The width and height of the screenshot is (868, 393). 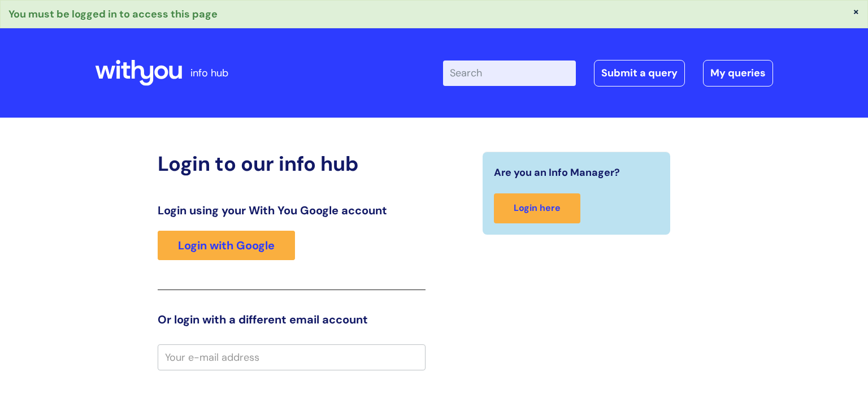 What do you see at coordinates (537, 208) in the screenshot?
I see `a: Login here` at bounding box center [537, 208].